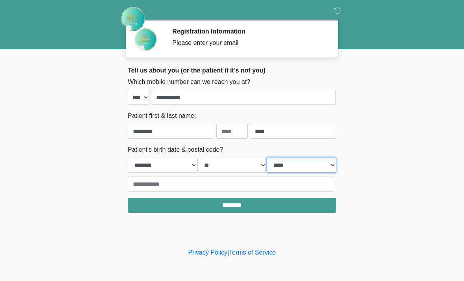 The image size is (464, 281). I want to click on a: Terms of Service, so click(252, 252).